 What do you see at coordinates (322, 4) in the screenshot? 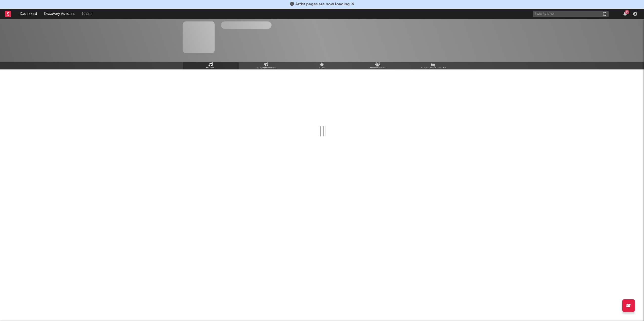
I see `span: Artist pages are now loading` at bounding box center [322, 4].